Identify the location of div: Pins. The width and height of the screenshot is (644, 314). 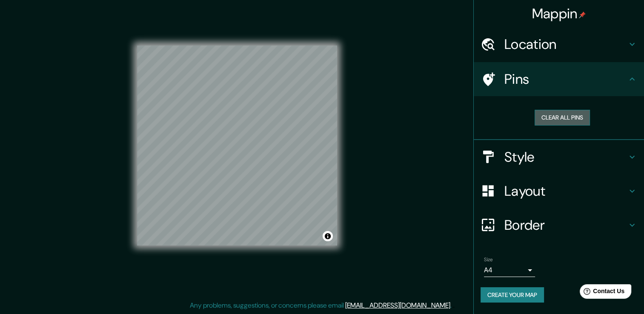
(559, 79).